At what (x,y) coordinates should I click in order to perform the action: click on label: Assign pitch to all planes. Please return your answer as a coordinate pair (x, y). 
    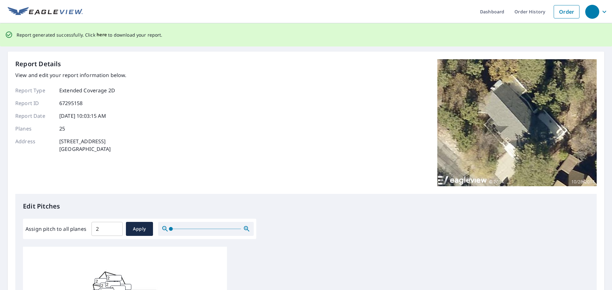
    Looking at the image, I should click on (56, 229).